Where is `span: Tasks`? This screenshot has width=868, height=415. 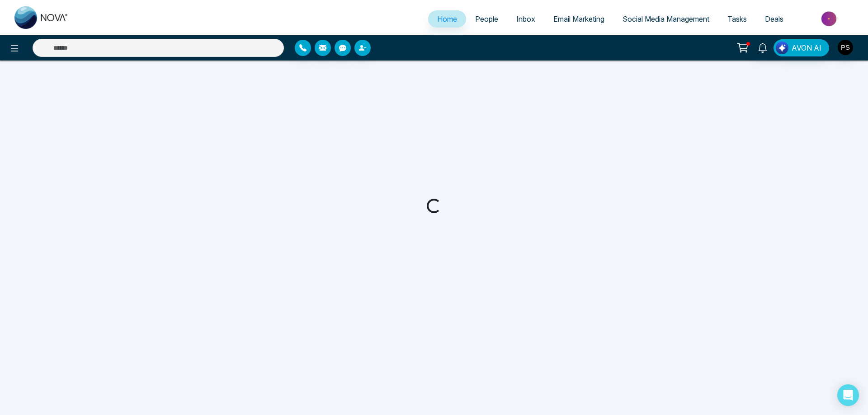 span: Tasks is located at coordinates (737, 19).